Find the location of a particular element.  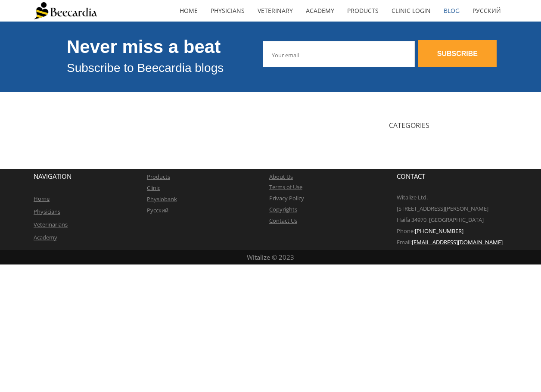

span: CATEGORIES is located at coordinates (409, 125).